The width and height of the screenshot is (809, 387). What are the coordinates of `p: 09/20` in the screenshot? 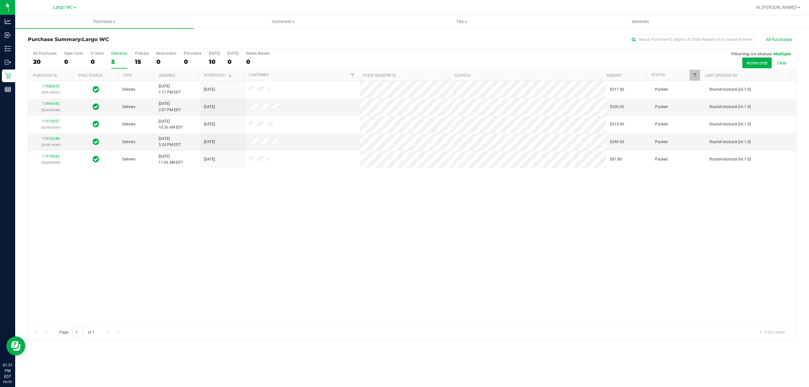 It's located at (8, 382).